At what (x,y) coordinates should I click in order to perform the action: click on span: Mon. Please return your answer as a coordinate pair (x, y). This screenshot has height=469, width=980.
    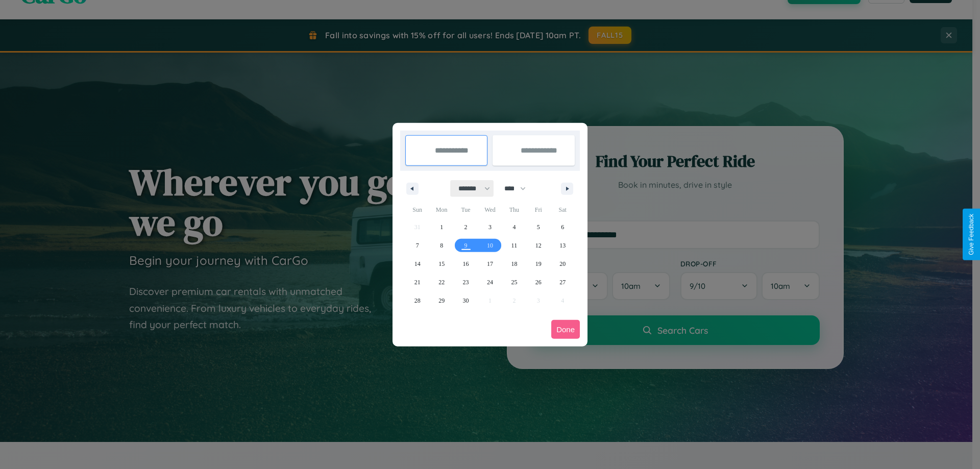
    Looking at the image, I should click on (441, 210).